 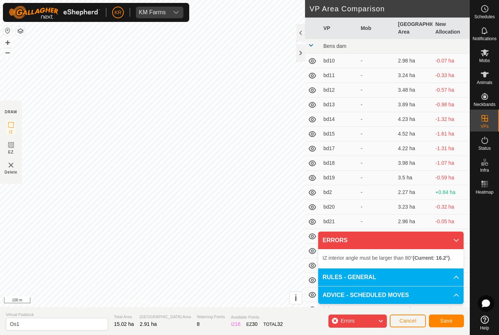 What do you see at coordinates (414, 207) in the screenshot?
I see `td: 3.23 ha` at bounding box center [414, 207].